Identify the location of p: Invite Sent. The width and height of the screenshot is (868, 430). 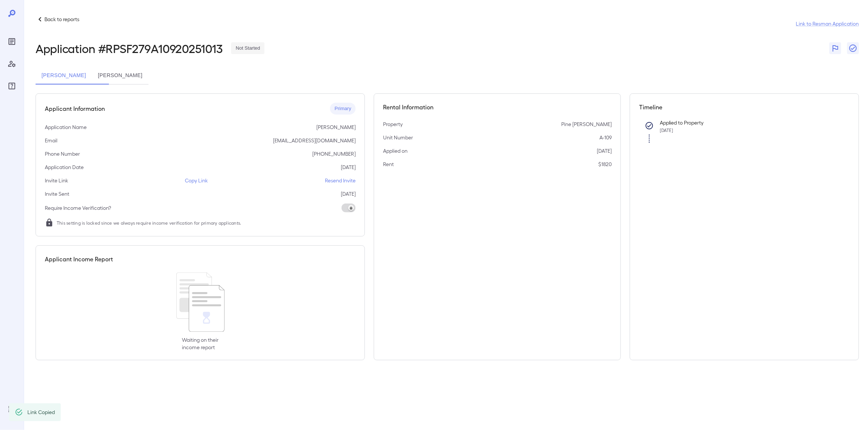
(57, 194).